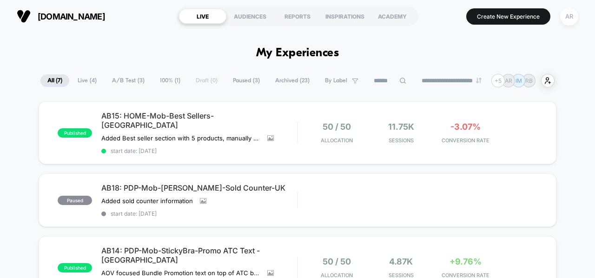 The width and height of the screenshot is (595, 278). I want to click on button: AR, so click(569, 16).